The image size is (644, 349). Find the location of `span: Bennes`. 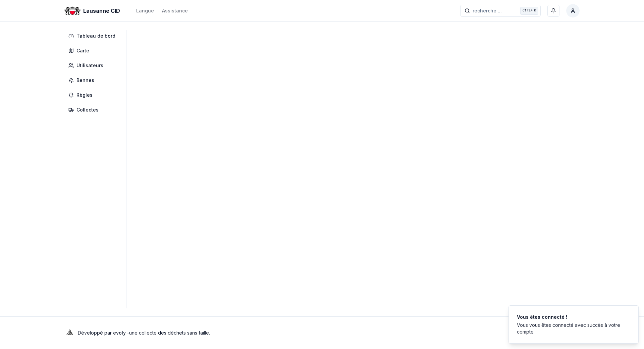

span: Bennes is located at coordinates (85, 80).